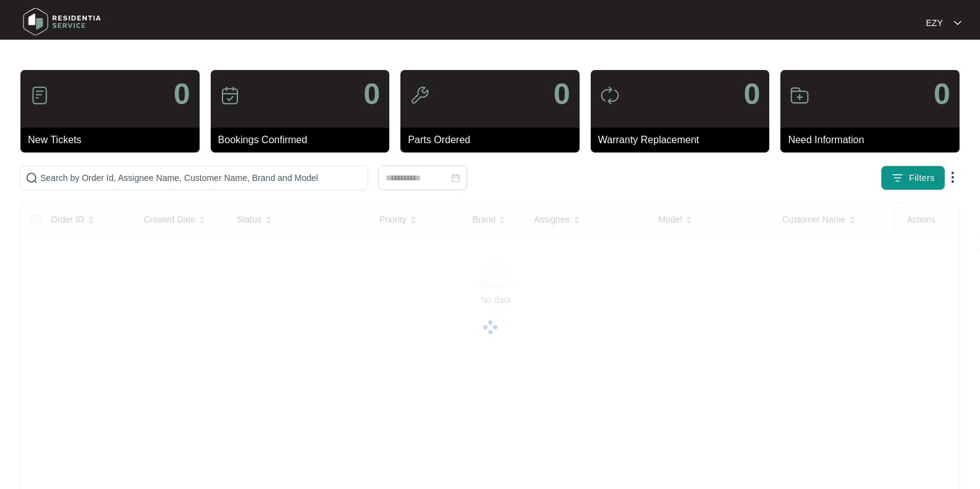 This screenshot has height=489, width=980. I want to click on p: EZY, so click(934, 23).